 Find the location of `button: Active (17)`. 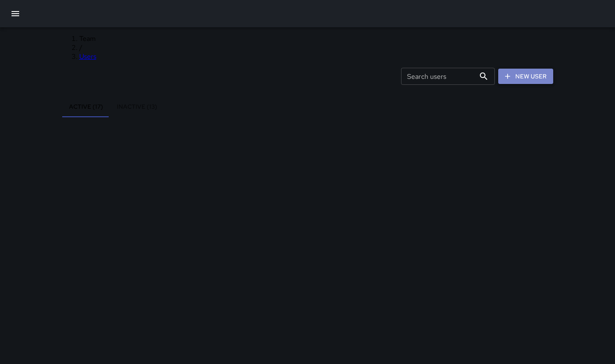

button: Active (17) is located at coordinates (86, 107).